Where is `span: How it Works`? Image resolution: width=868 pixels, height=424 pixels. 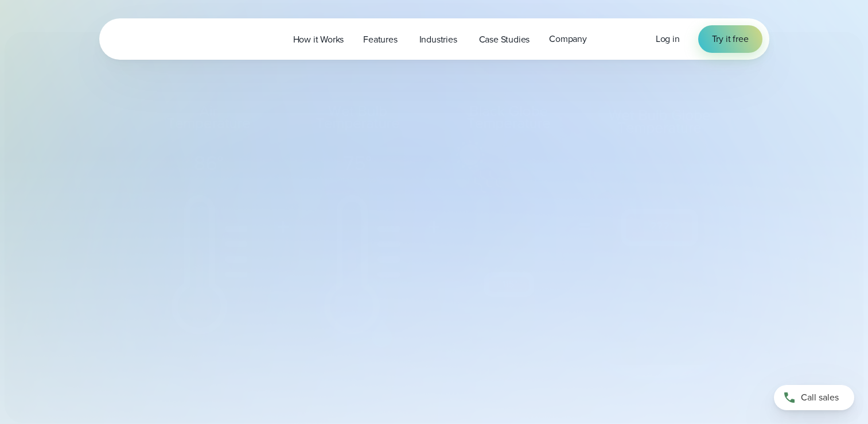
span: How it Works is located at coordinates (318, 39).